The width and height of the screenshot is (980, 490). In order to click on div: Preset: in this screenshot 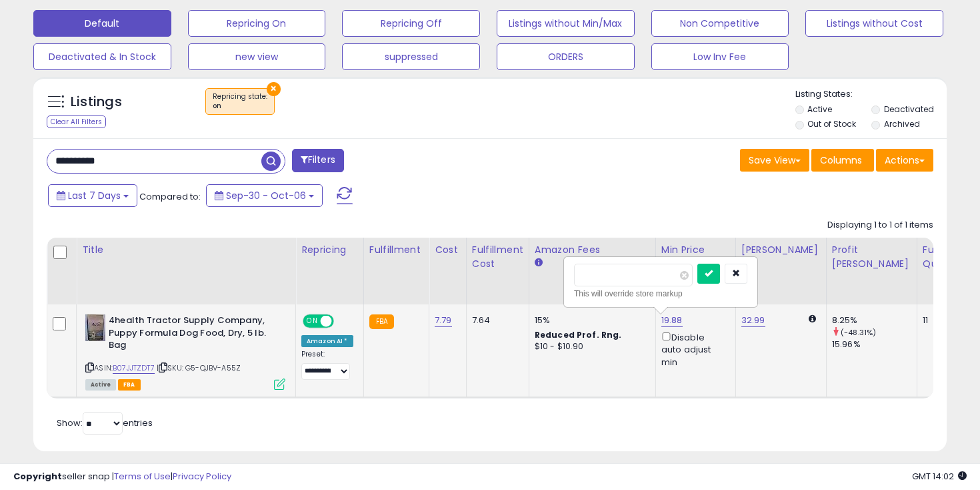, I will do `click(327, 364)`.